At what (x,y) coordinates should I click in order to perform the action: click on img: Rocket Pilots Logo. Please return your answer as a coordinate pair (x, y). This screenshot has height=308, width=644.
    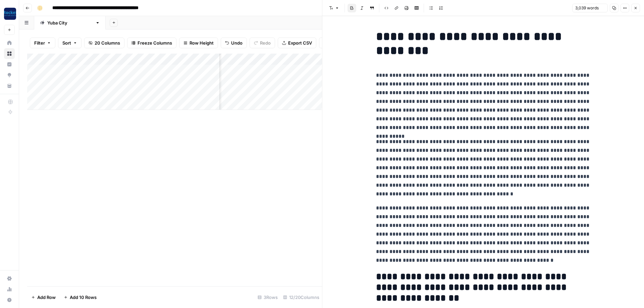
    Looking at the image, I should click on (10, 14).